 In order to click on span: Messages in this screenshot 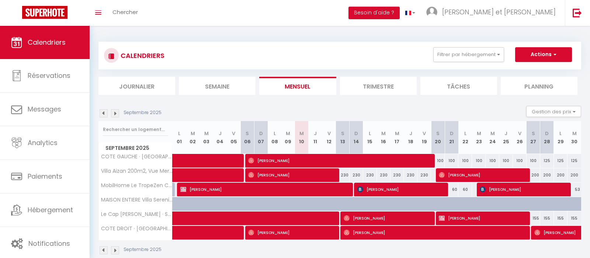, I will do `click(44, 109)`.